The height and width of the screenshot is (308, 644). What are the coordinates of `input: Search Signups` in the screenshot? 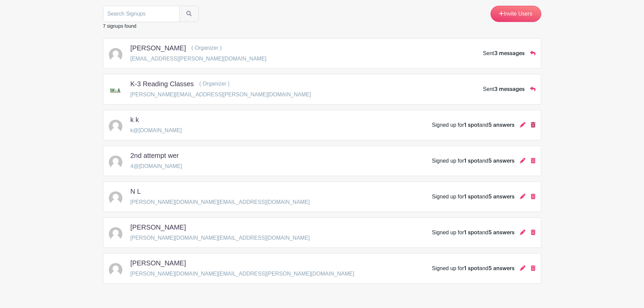 It's located at (141, 14).